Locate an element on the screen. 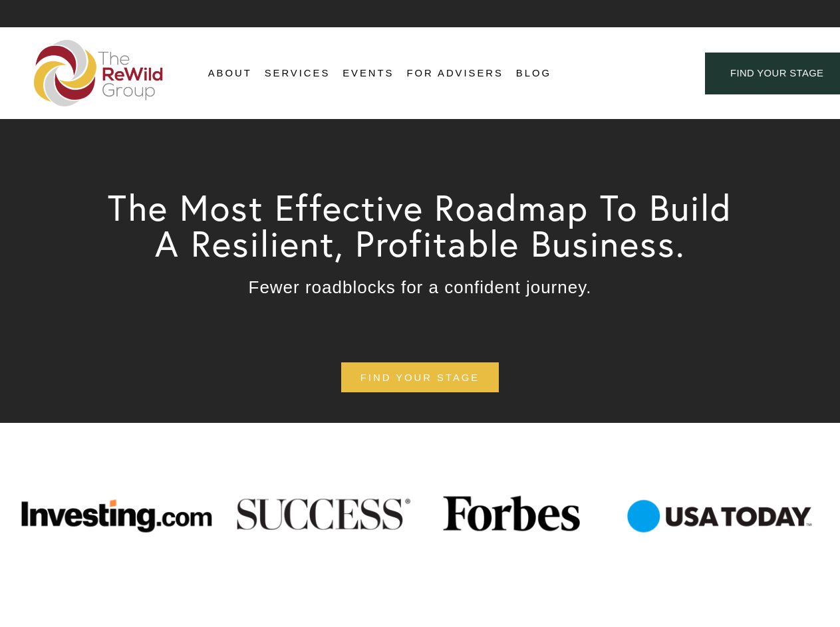 The image size is (840, 627). img: The ReWild Group is located at coordinates (99, 73).